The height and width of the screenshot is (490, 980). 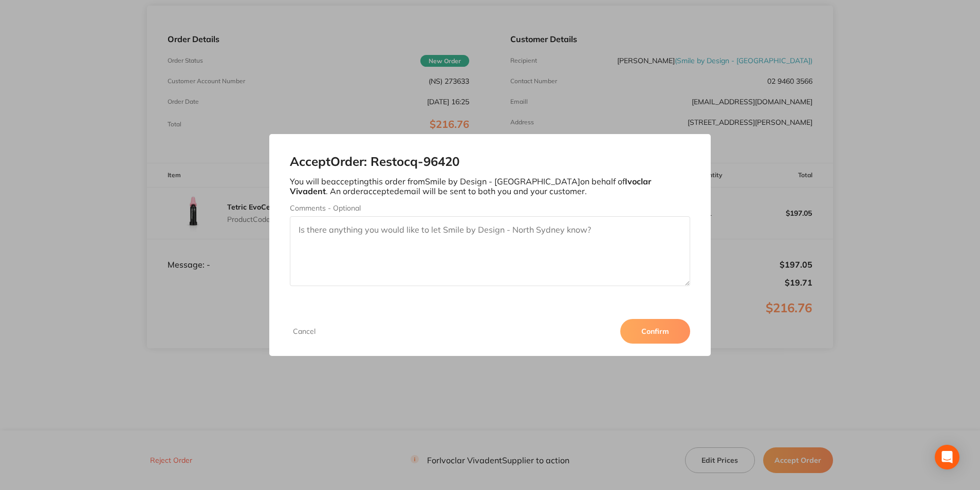 I want to click on div: Open Intercom Messenger, so click(x=947, y=457).